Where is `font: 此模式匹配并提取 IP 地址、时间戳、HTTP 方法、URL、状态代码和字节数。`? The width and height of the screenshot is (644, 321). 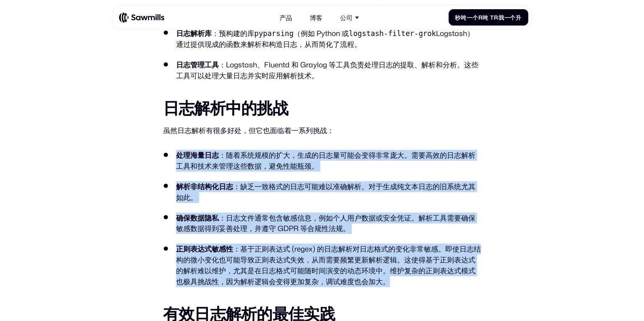 font: 此模式匹配并提取 IP 地址、时间戳、HTTP 方法、URL、状态代码和字节数。 is located at coordinates (286, 8).